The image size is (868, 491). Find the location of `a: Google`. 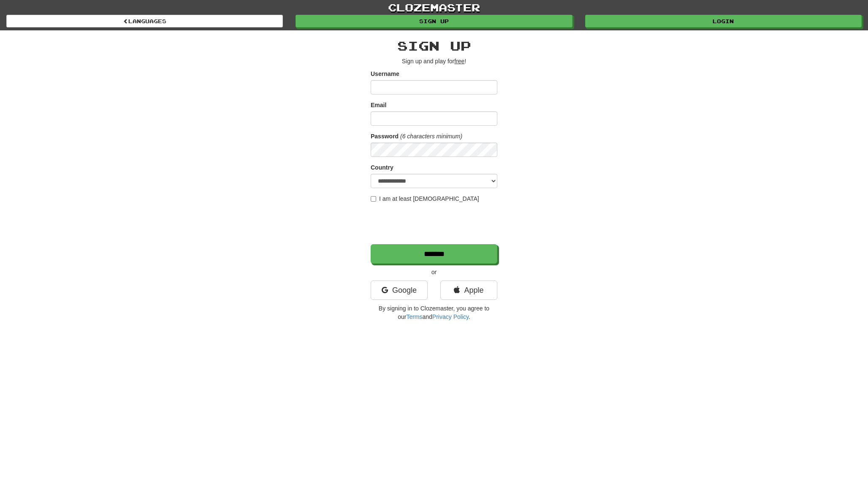

a: Google is located at coordinates (399, 290).